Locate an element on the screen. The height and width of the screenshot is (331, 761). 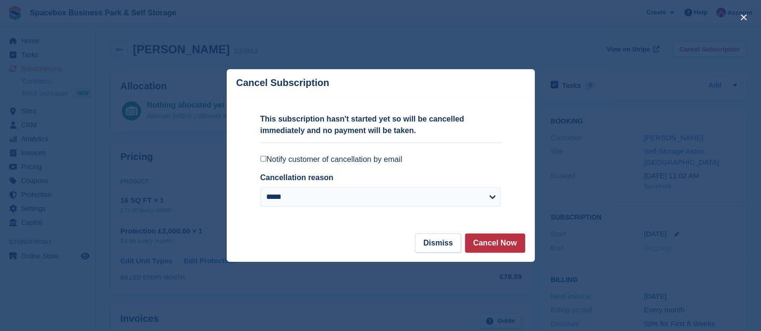
button: Cancel Now is located at coordinates (495, 243).